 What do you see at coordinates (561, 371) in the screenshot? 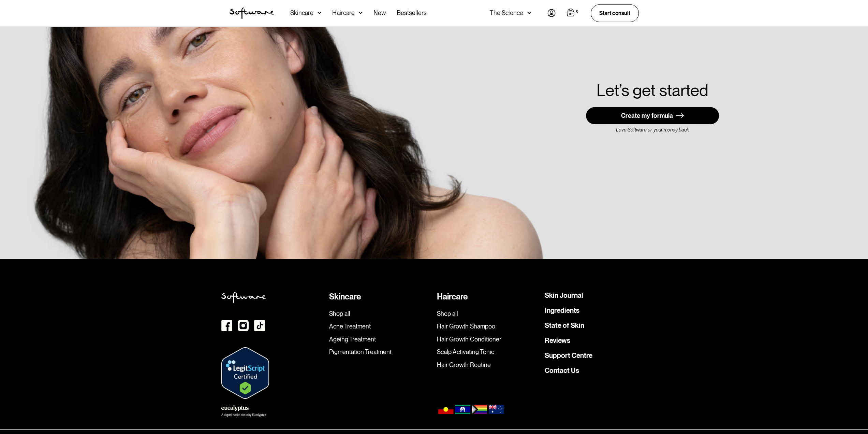
I see `a: Contact Us` at bounding box center [561, 371].